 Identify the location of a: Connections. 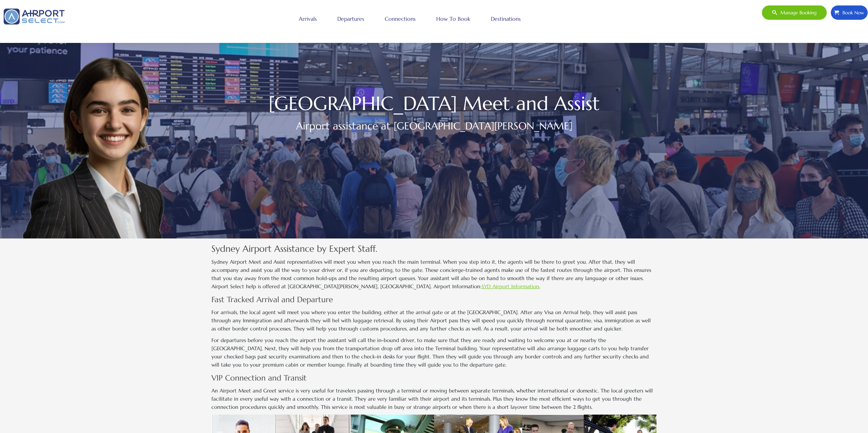
(400, 19).